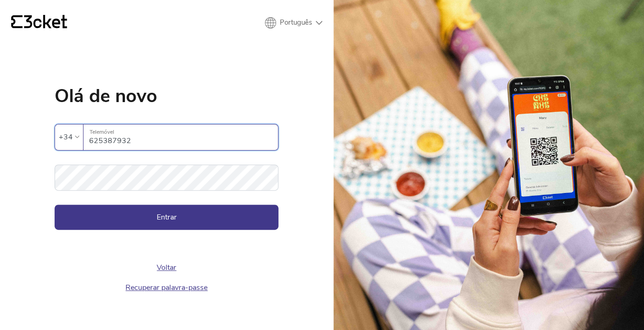 This screenshot has height=330, width=644. I want to click on button: Entrar, so click(167, 217).